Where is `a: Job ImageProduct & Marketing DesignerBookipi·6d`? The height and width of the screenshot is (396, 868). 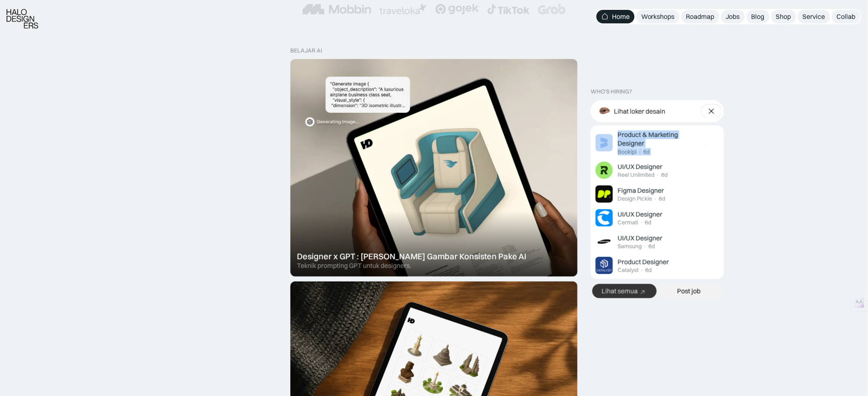
a: Job ImageProduct & Marketing DesignerBookipi·6d is located at coordinates (657, 143).